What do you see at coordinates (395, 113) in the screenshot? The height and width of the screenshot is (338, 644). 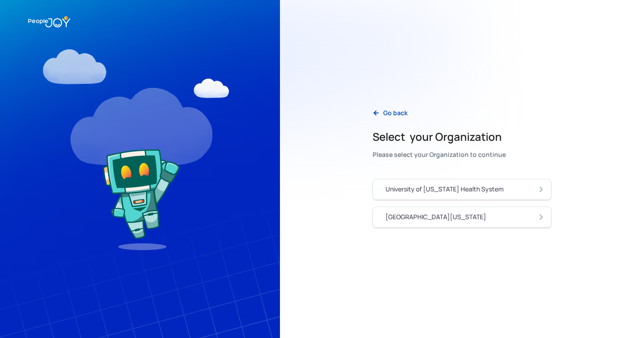 I see `div: Go back` at bounding box center [395, 113].